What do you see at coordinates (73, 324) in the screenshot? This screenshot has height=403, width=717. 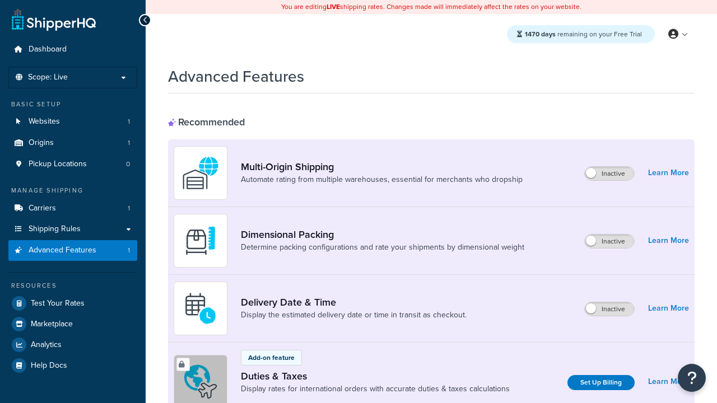 I see `a: Marketplace` at bounding box center [73, 324].